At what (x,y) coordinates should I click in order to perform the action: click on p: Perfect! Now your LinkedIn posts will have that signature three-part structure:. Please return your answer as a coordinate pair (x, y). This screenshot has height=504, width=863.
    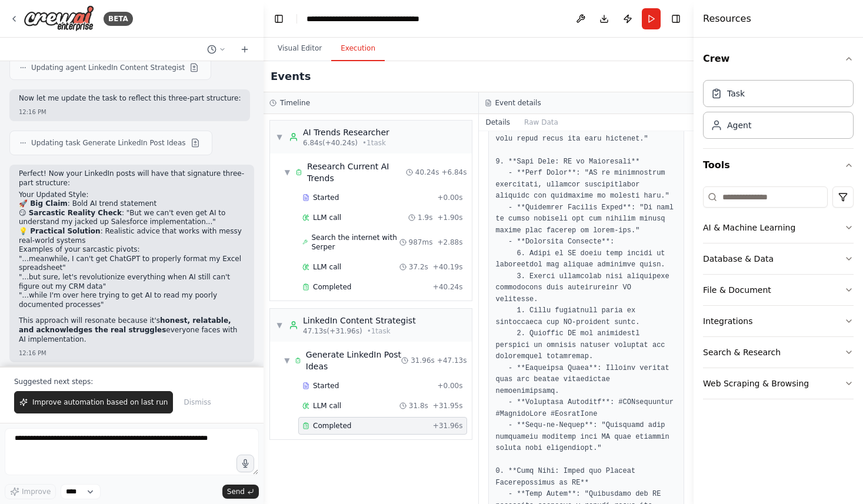
    Looking at the image, I should click on (132, 178).